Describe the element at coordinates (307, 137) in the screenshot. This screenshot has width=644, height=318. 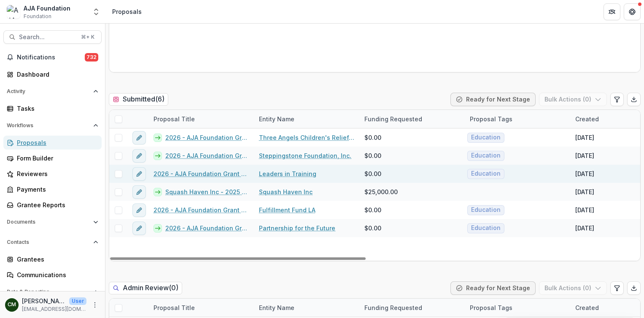
I see `a: Three Angels Children's Relief, Inc.` at that location.